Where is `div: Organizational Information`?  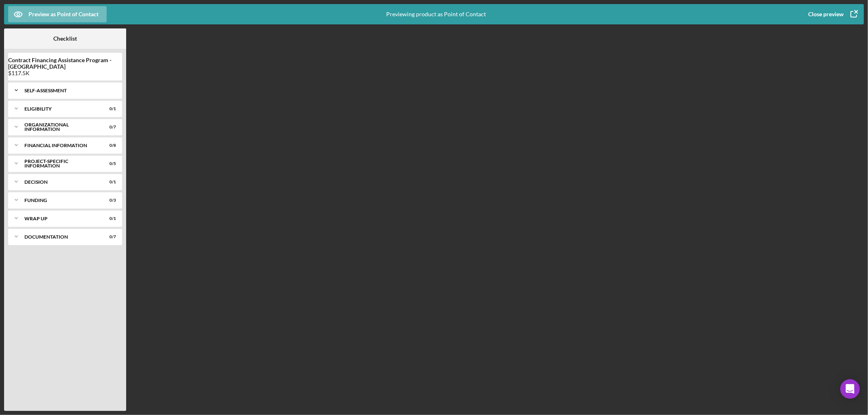
div: Organizational Information is located at coordinates (60, 127).